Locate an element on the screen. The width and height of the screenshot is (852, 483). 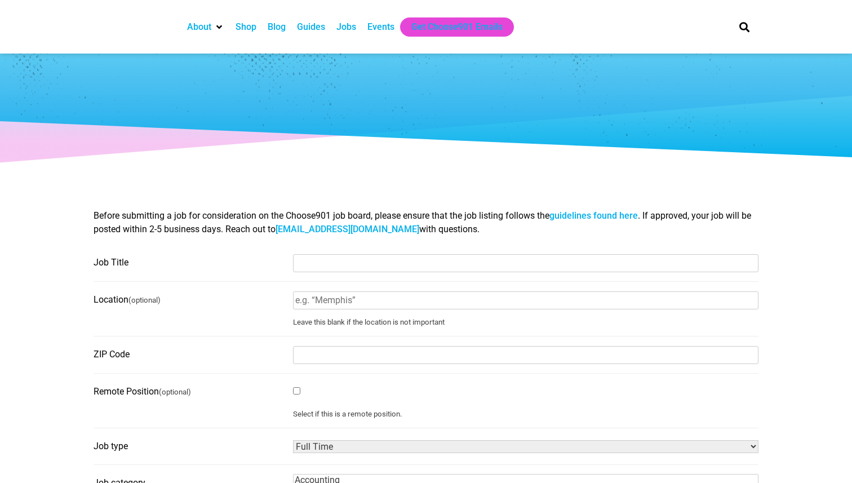
input: e.g. “Memphis” is located at coordinates (526, 300).